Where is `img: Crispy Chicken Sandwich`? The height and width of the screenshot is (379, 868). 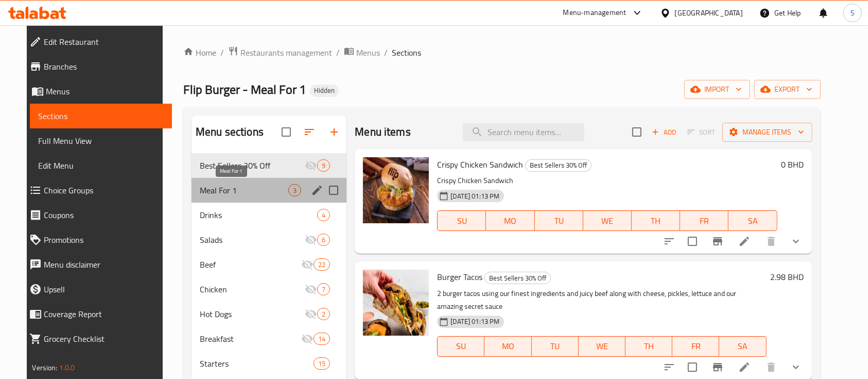 img: Crispy Chicken Sandwich is located at coordinates (396, 190).